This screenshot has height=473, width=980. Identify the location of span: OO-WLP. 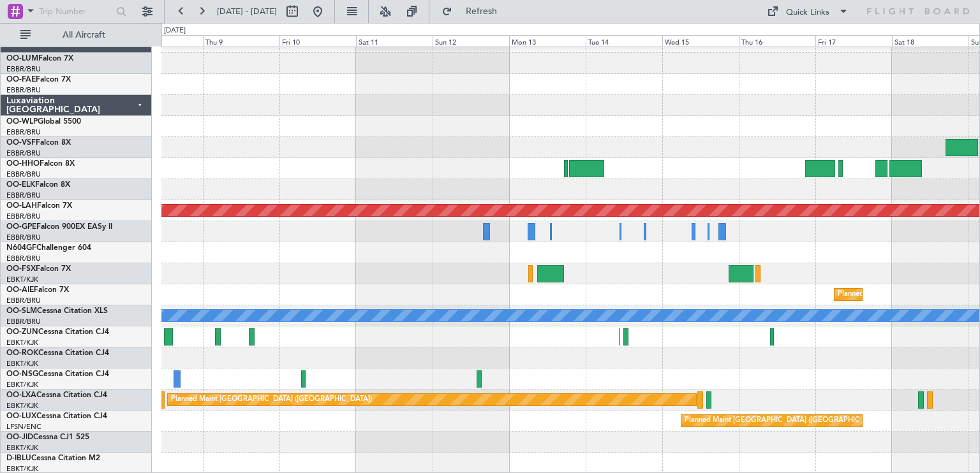
(22, 122).